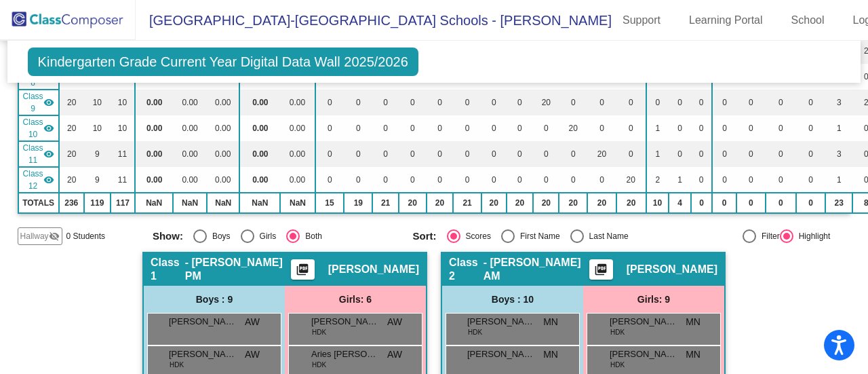  What do you see at coordinates (329, 203) in the screenshot?
I see `td: 15` at bounding box center [329, 203].